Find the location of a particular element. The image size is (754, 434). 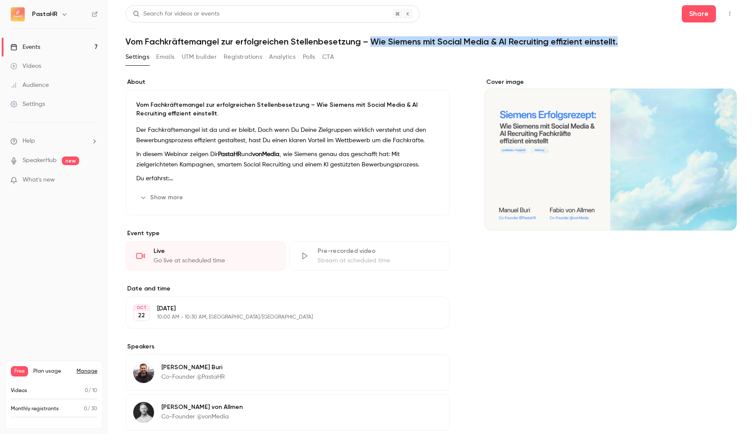

span: new is located at coordinates (70, 161).